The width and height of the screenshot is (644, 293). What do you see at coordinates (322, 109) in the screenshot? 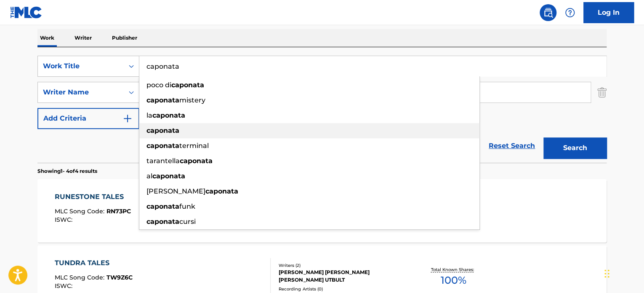
I see `form: Search Form` at bounding box center [322, 109].